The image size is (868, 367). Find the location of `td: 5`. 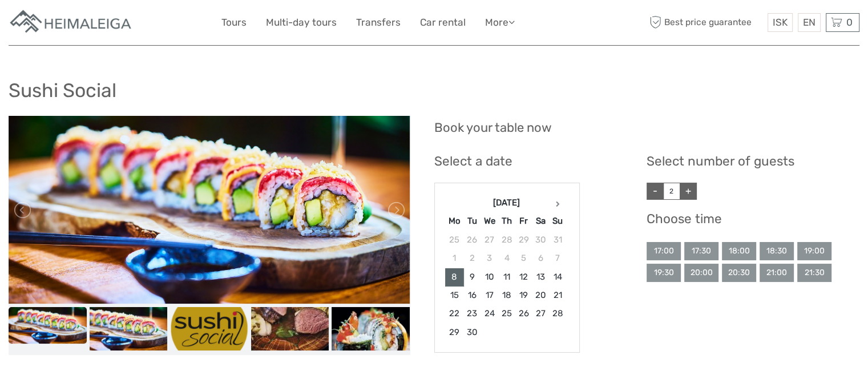

td: 5 is located at coordinates (523, 258).